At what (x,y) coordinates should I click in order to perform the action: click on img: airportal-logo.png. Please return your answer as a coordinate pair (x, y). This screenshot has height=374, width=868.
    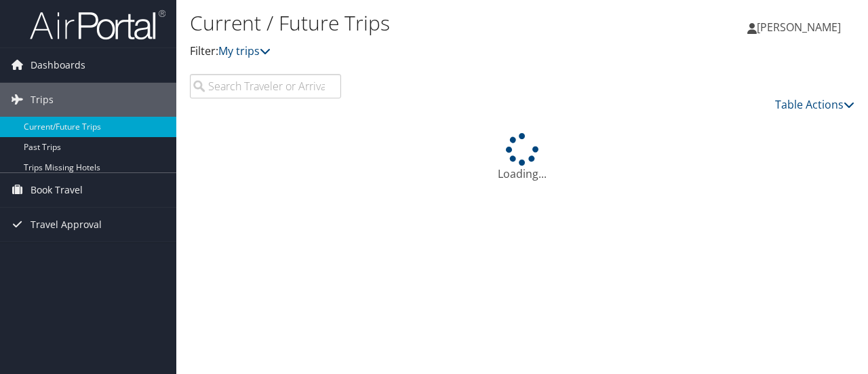
    Looking at the image, I should click on (98, 24).